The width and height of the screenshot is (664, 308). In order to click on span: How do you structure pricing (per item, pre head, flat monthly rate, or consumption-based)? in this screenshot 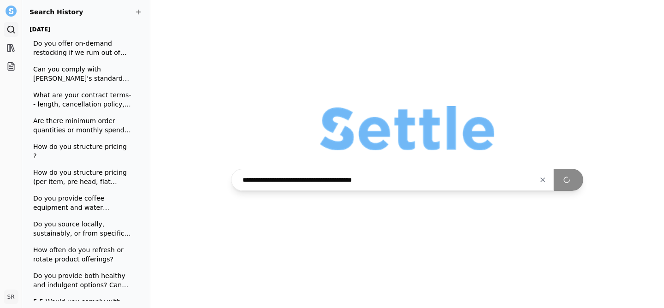, I will do `click(82, 177)`.